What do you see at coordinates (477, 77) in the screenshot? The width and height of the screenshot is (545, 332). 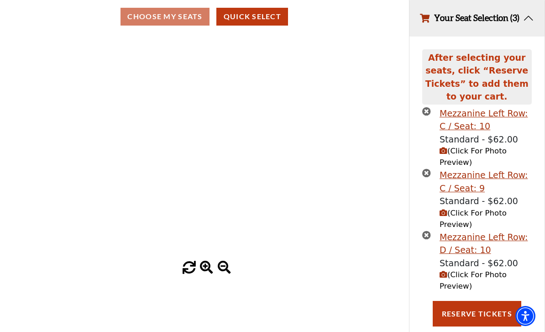 I see `div: After selecting your seats, click “Reserve Tickets” to add them to your cart.` at bounding box center [477, 77].